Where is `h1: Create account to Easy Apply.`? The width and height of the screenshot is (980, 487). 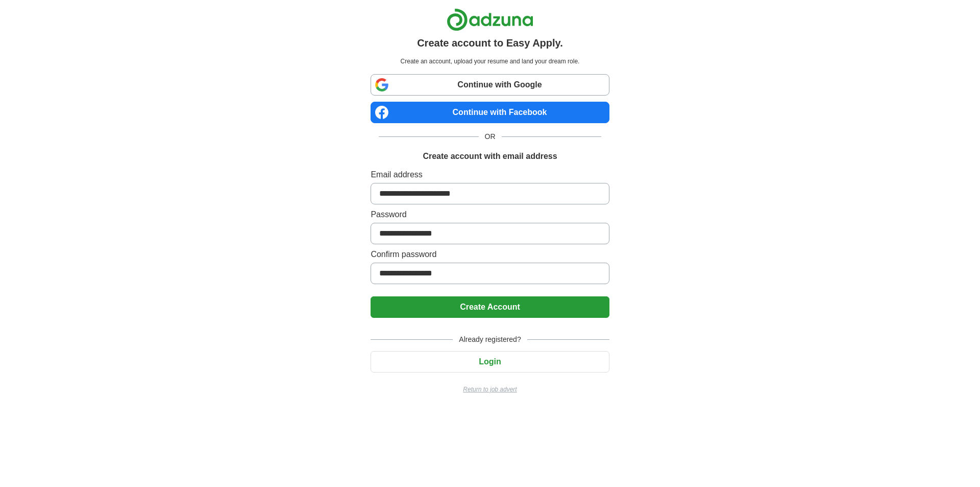 h1: Create account to Easy Apply. is located at coordinates (490, 43).